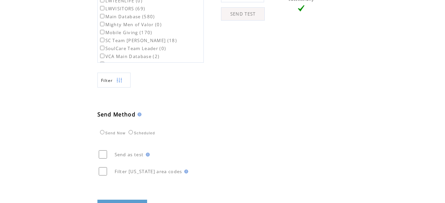 Image resolution: width=445 pixels, height=203 pixels. I want to click on label: Send Now, so click(112, 133).